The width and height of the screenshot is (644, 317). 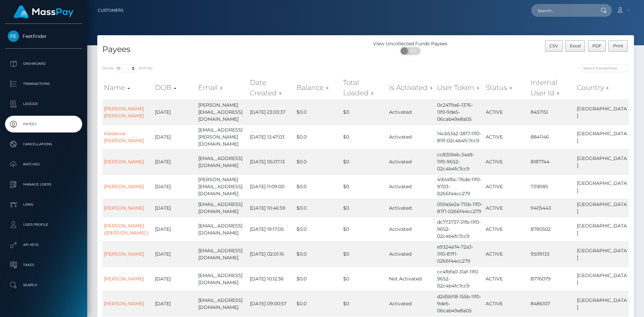 What do you see at coordinates (318, 88) in the screenshot?
I see `th: Balance: activate to sort column ascending` at bounding box center [318, 88].